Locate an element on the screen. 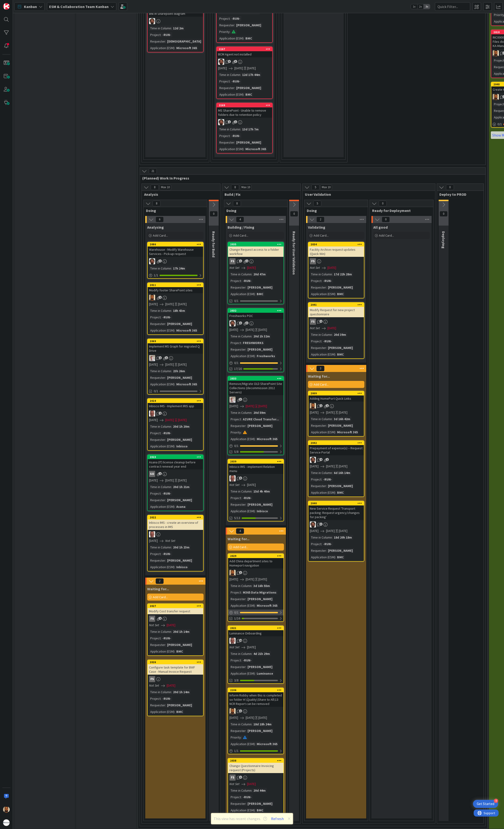 The height and width of the screenshot is (829, 504). span: 1x is located at coordinates (414, 7).